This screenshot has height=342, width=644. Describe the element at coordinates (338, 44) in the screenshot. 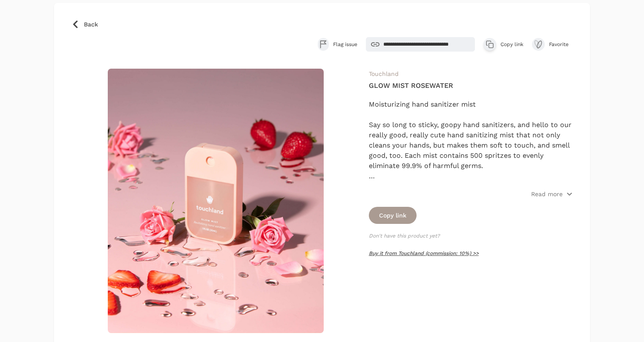

I see `button: Flag issue` at that location.